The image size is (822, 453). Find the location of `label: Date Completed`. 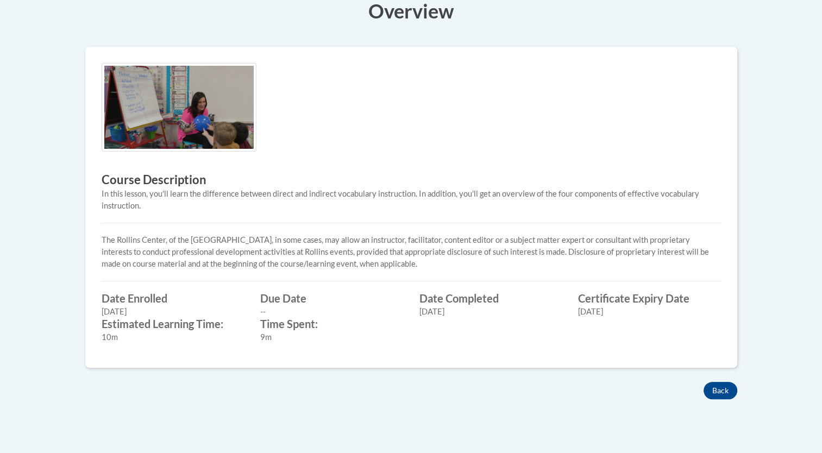

label: Date Completed is located at coordinates (490, 298).